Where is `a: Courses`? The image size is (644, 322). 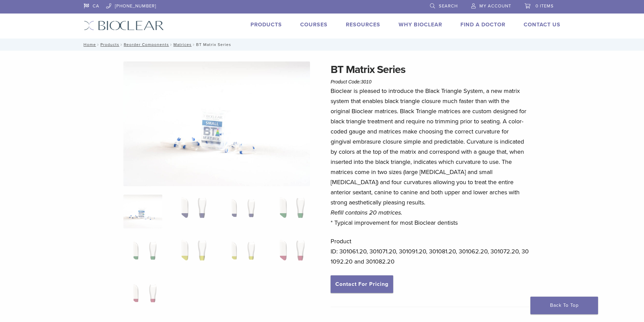
a: Courses is located at coordinates (314, 25).